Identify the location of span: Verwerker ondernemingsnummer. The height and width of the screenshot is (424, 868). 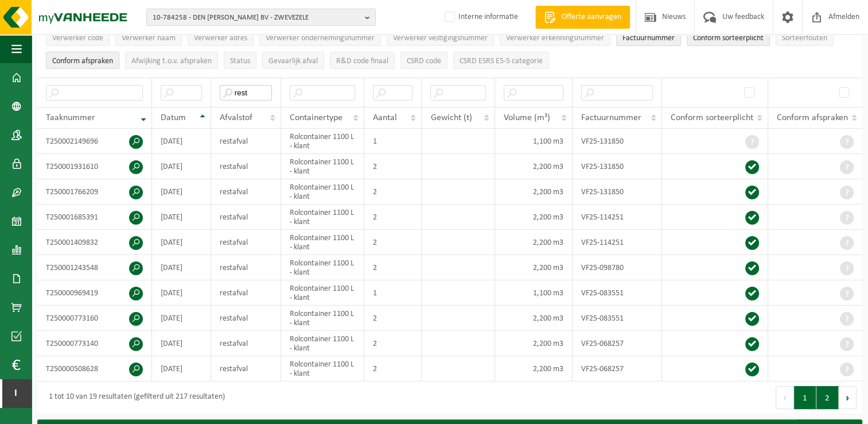
(320, 38).